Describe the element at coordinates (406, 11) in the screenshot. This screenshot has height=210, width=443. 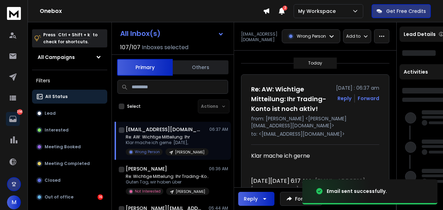
I see `p: Get Free Credits` at that location.